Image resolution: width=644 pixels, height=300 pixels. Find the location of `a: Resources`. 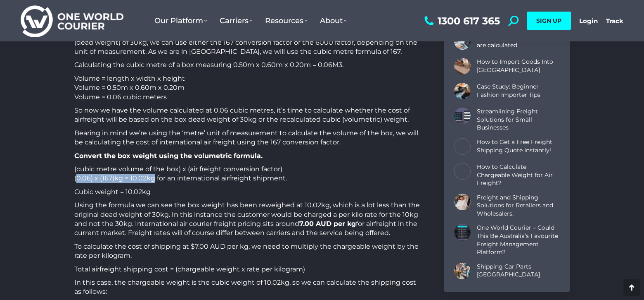

a: Resources is located at coordinates (286, 21).